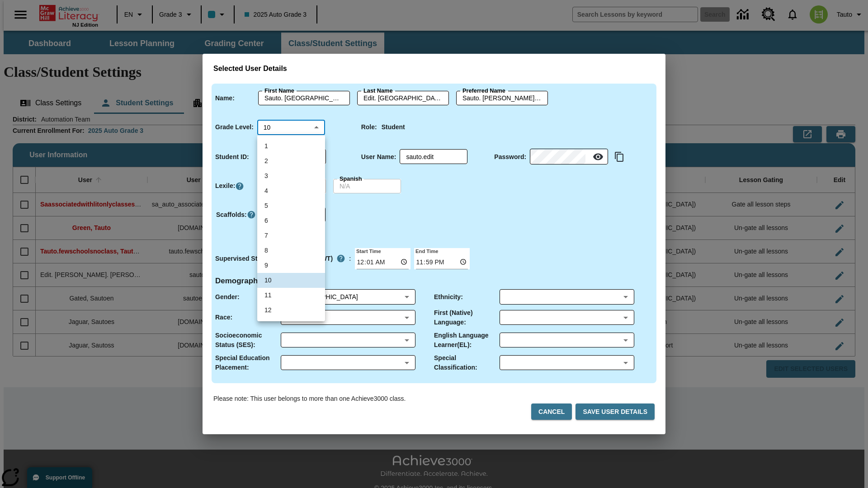 This screenshot has height=488, width=868. I want to click on li: 4, so click(291, 191).